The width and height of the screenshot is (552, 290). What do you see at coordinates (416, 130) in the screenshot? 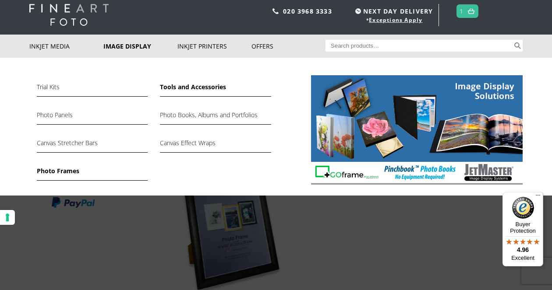
I see `img: Fine-Art-Foto_Image-Display-Solutions.jpg` at bounding box center [416, 130].